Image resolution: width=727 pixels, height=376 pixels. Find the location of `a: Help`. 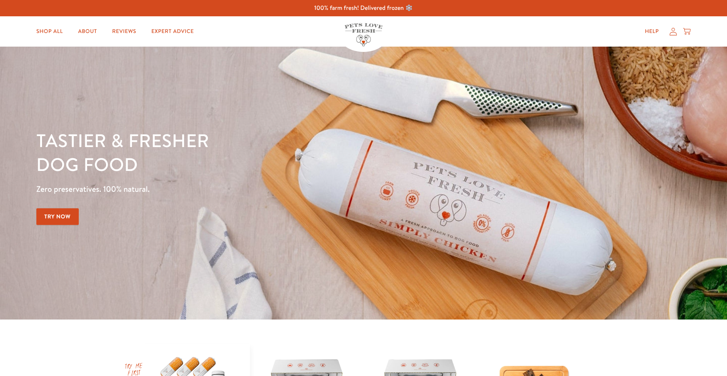

a: Help is located at coordinates (652, 31).